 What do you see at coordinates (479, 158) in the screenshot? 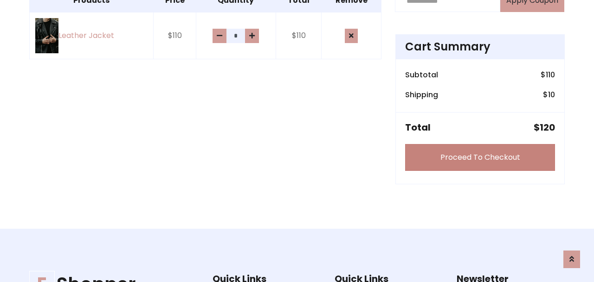
I see `a: Proceed To Checkout` at bounding box center [479, 158].